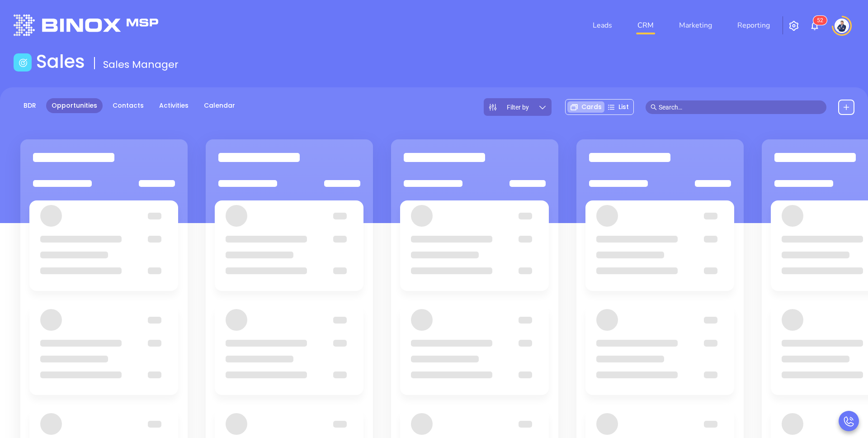 This screenshot has width=868, height=438. I want to click on a: CRM, so click(645, 26).